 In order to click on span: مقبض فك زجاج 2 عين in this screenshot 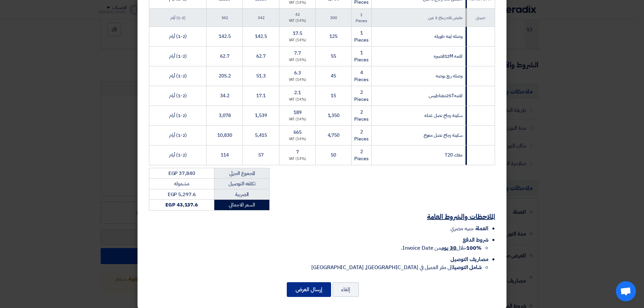, I will do `click(445, 18)`.